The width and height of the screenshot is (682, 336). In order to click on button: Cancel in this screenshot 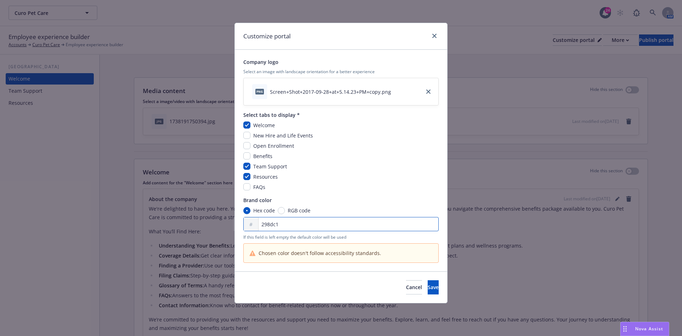, I will do `click(414, 288)`.